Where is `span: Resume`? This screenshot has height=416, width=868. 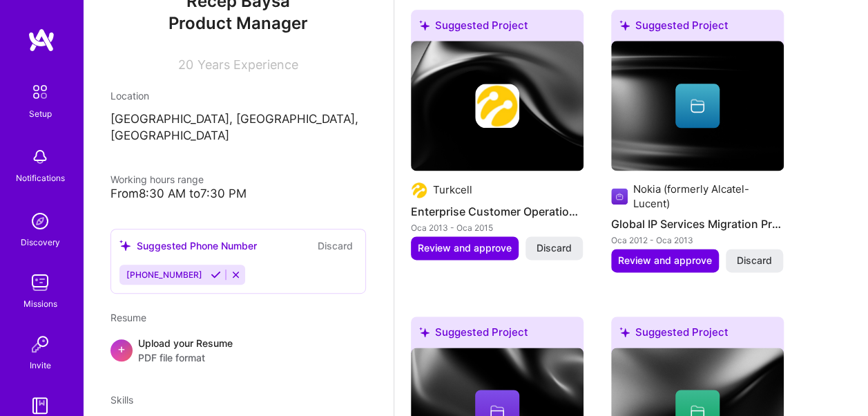
span: Resume is located at coordinates (128, 317).